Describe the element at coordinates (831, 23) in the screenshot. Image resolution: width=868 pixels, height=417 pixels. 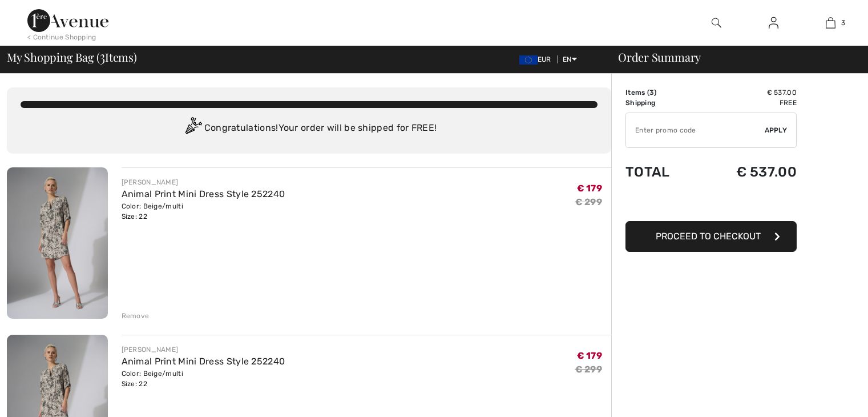
I see `a: 3` at that location.